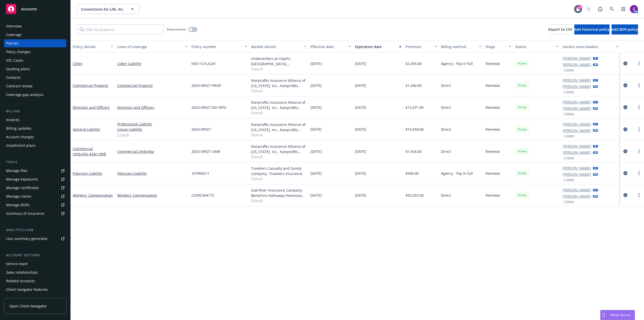  Describe the element at coordinates (279, 171) in the screenshot. I see `div: Travelers Casualty and Surety Company, Travelers Insurance` at that location.